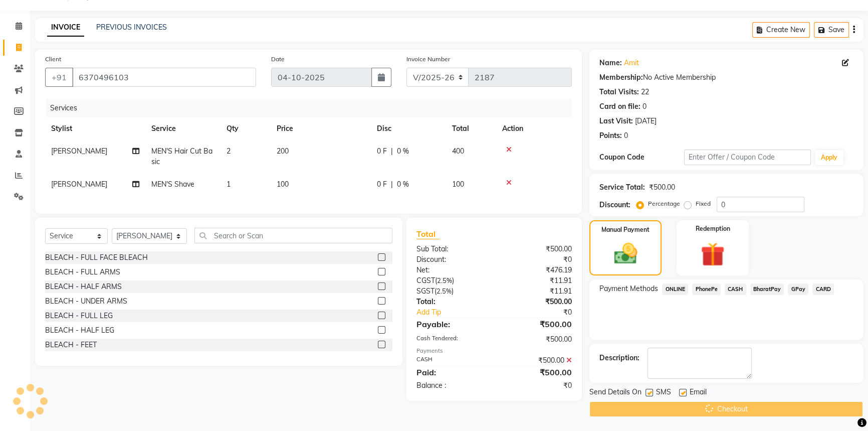 This screenshot has width=868, height=431. What do you see at coordinates (798, 289) in the screenshot?
I see `span: GPay` at bounding box center [798, 289].